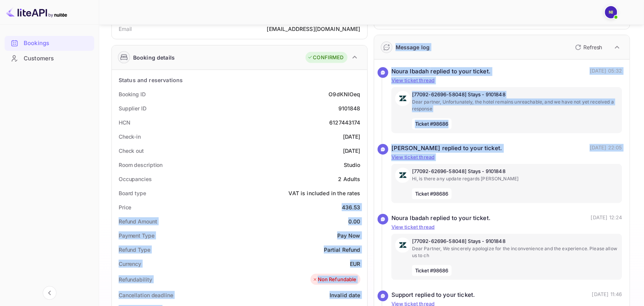 The height and width of the screenshot is (306, 644). I want to click on div: O9dKNIOeq, so click(344, 94).